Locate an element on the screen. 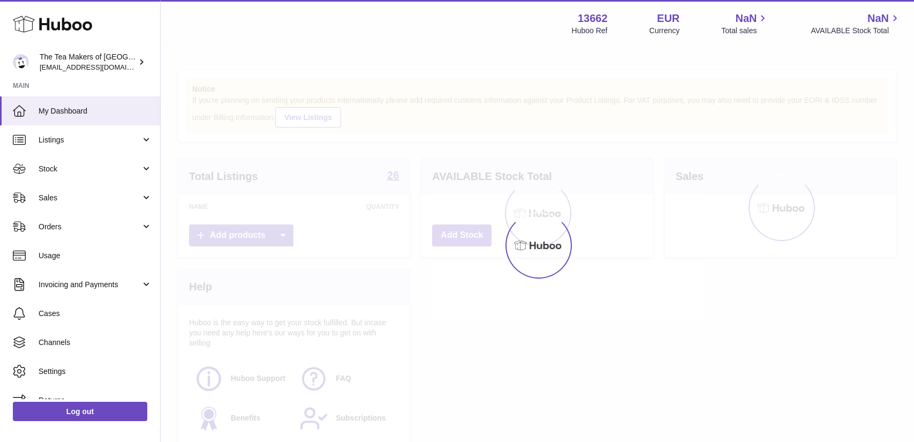 This screenshot has width=914, height=442. a: NaN AVAILABLE Stock Total is located at coordinates (856, 24).